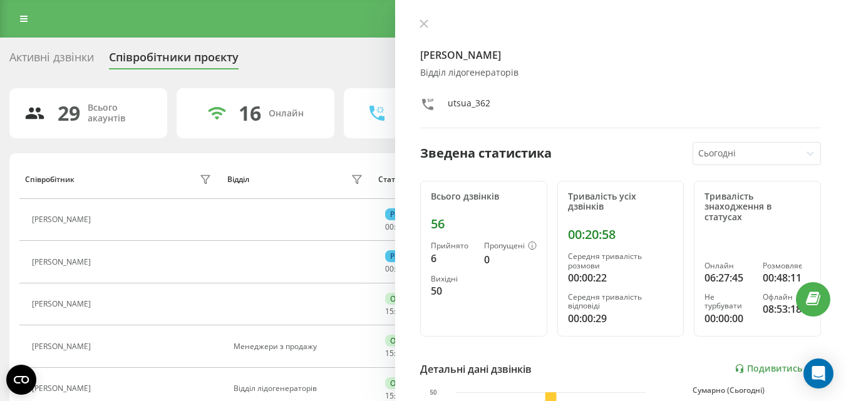 This screenshot has width=846, height=401. Describe the element at coordinates (469, 106) in the screenshot. I see `div: utsua_362` at that location.